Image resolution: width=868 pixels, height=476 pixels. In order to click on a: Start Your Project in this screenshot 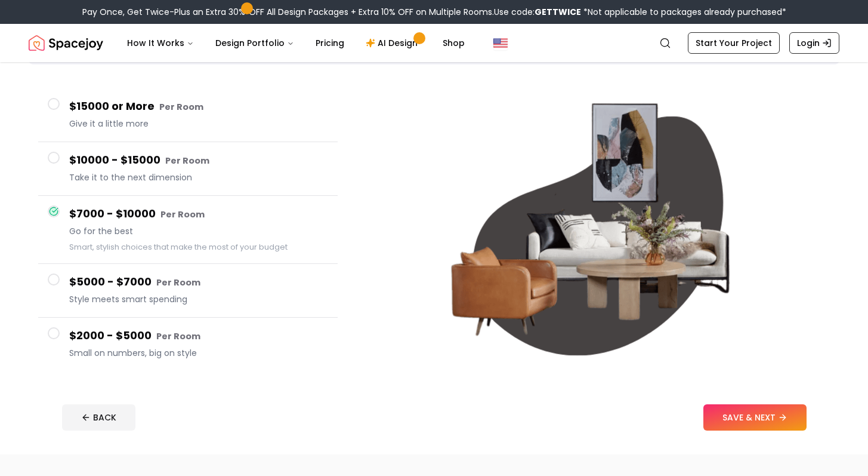, I will do `click(734, 43)`.